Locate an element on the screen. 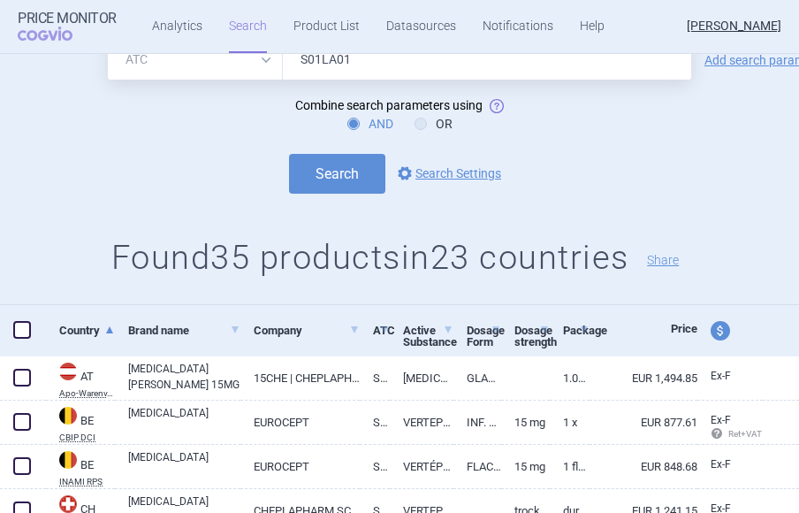 Image resolution: width=799 pixels, height=513 pixels. a: EUR 877.61 is located at coordinates (643, 421).